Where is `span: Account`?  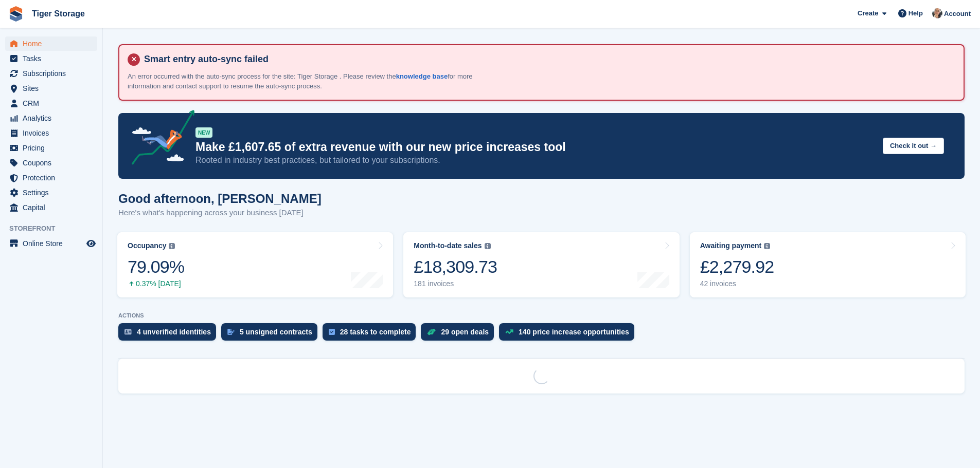 span: Account is located at coordinates (958, 14).